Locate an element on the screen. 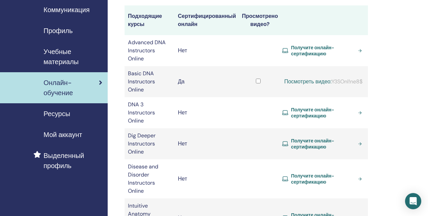 The width and height of the screenshot is (428, 216). div: Y3SOnl!ne8$ is located at coordinates (323, 82).